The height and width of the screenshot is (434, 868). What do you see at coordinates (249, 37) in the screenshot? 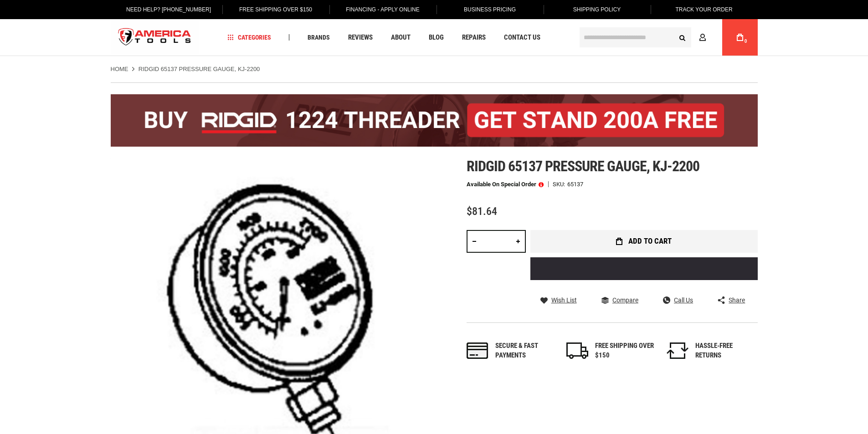
I see `span: Categories` at bounding box center [249, 37].